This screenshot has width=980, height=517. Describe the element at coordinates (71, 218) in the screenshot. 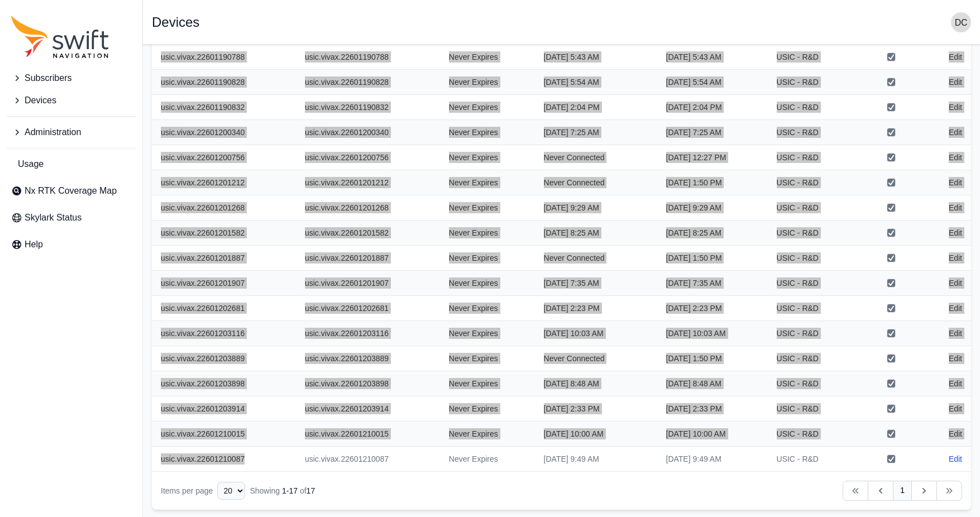

I see `a: Skylark Status` at that location.